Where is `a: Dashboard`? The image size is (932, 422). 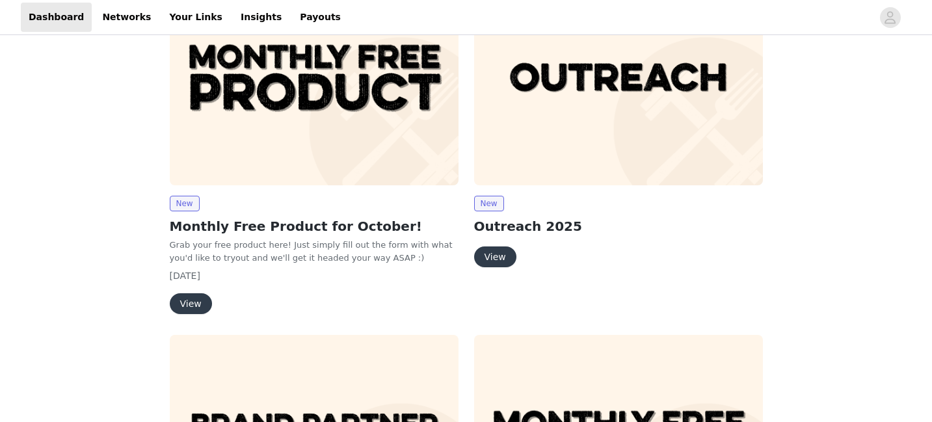 a: Dashboard is located at coordinates (56, 17).